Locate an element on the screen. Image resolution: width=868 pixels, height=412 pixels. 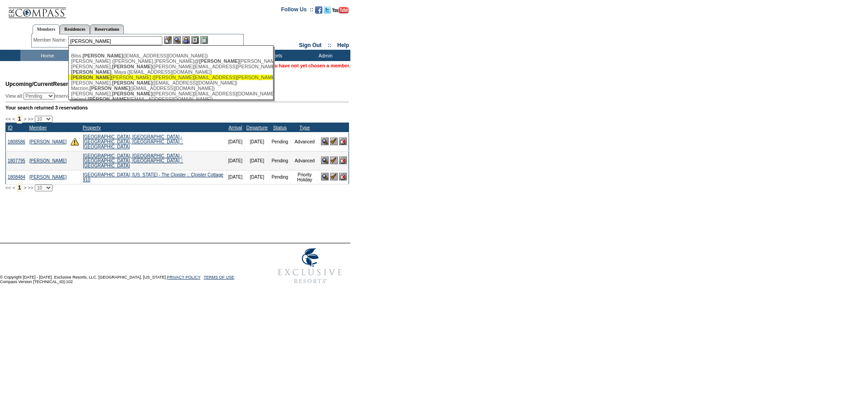
span: Upcoming/Current is located at coordinates (29, 84).